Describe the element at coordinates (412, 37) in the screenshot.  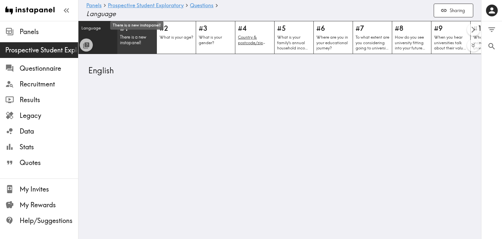
I see `a: #8How do you see university fitting into your future plans? What are you hoping university will h...` at that location.